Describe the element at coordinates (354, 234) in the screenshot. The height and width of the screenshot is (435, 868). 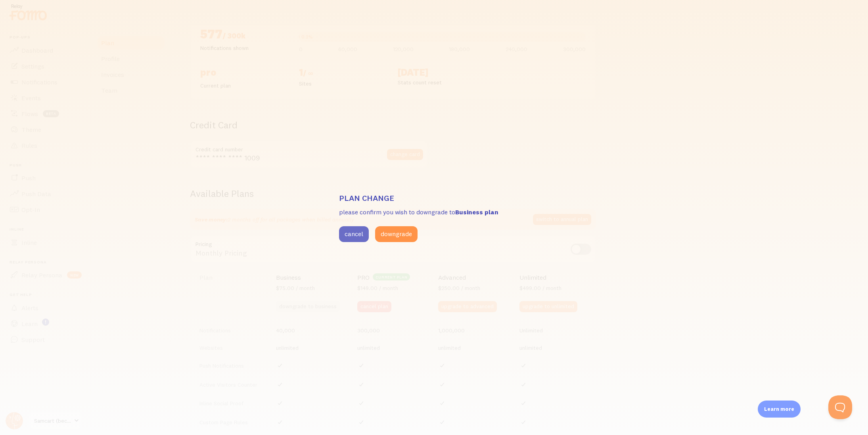
I see `button: cancel` at that location.